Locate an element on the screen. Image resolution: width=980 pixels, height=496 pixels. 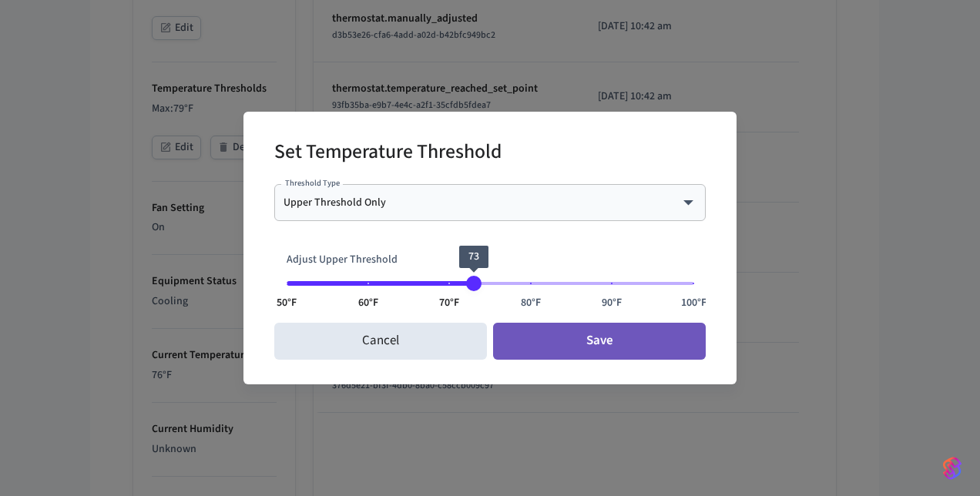
label: Threshold Type is located at coordinates (312, 182).